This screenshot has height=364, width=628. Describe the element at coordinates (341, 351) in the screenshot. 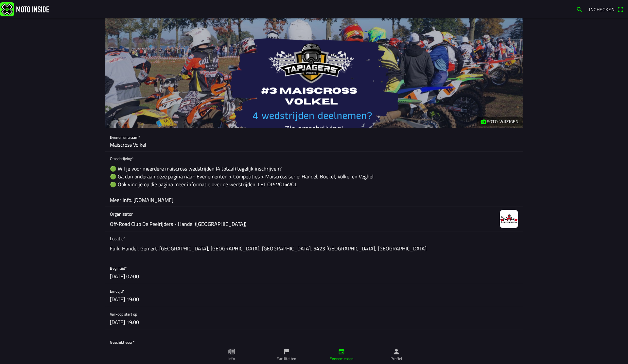

I see `ion-icon: calendar` at that location.